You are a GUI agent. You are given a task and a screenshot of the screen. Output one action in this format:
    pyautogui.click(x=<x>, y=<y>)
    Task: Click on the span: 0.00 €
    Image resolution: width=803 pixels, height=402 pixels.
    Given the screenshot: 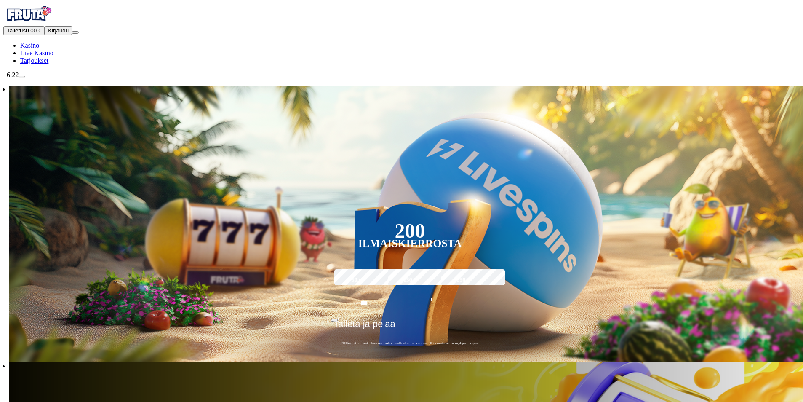 What is the action you would take?
    pyautogui.click(x=33, y=30)
    